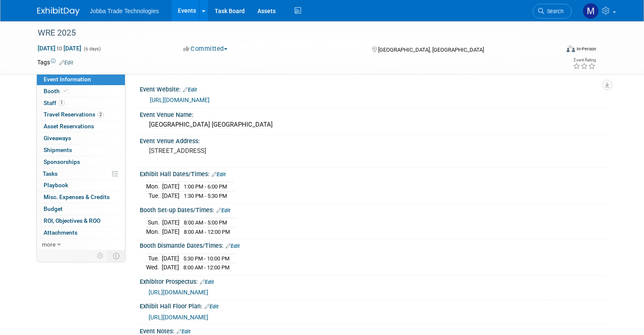 Image resolution: width=644 pixels, height=335 pixels. Describe the element at coordinates (58, 11) in the screenshot. I see `img: ExhibitDay` at that location.